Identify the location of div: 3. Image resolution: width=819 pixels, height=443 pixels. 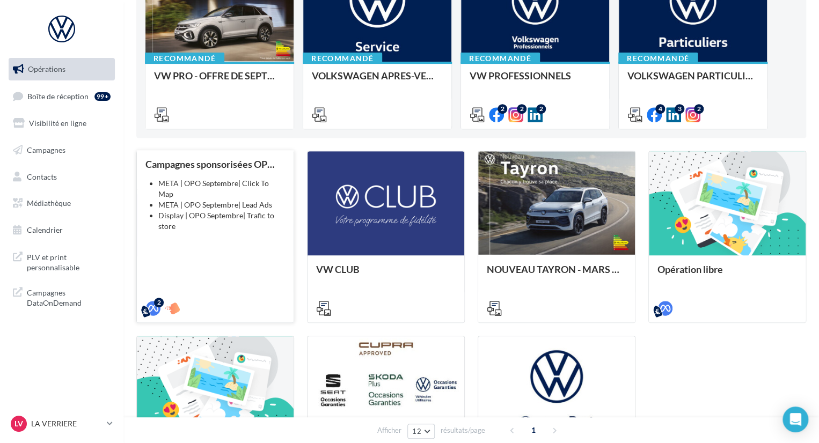
(679, 109).